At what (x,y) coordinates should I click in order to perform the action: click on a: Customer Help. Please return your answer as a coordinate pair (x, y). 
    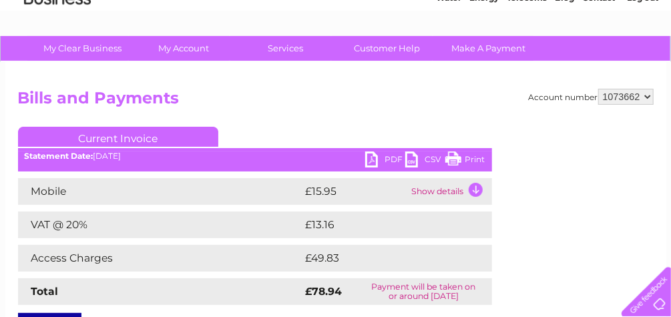
    Looking at the image, I should click on (387, 48).